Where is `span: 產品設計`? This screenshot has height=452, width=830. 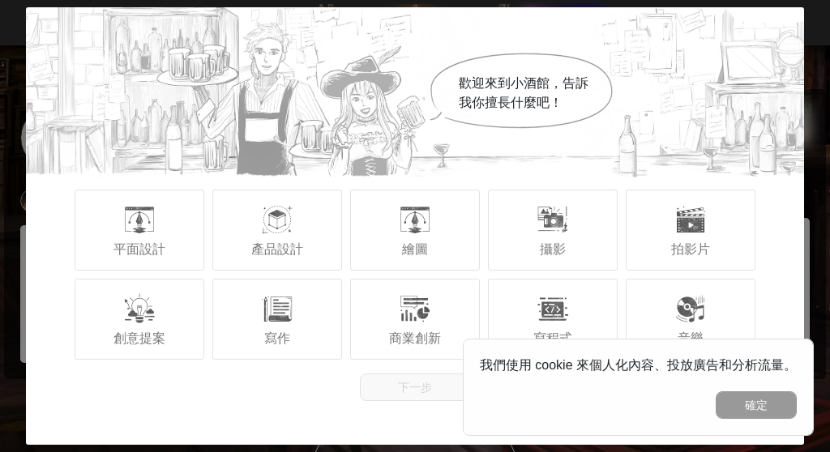 span: 產品設計 is located at coordinates (277, 249).